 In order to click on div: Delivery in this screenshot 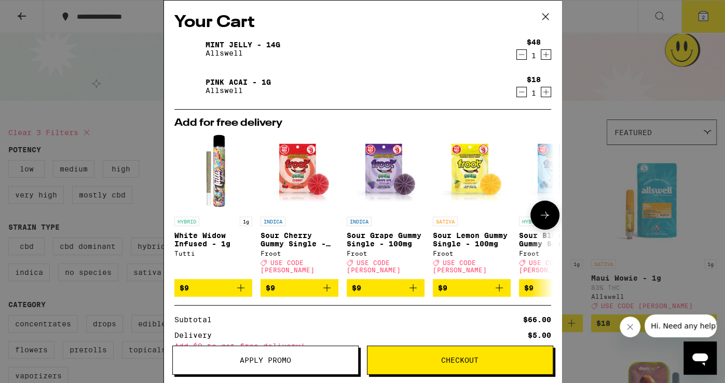, I will do `click(197, 335)`.